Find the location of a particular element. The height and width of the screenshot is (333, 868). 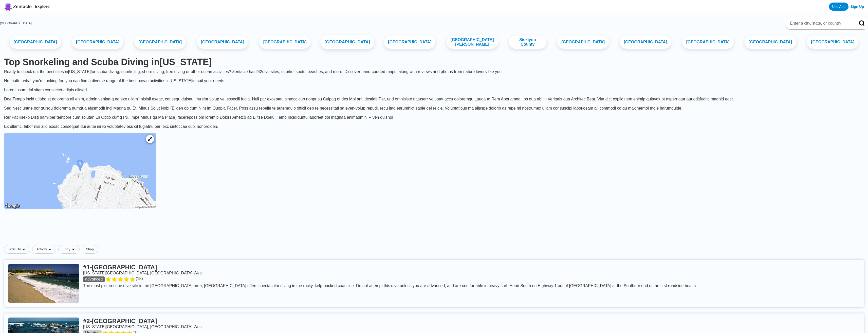

span: Difficulty is located at coordinates (14, 249).